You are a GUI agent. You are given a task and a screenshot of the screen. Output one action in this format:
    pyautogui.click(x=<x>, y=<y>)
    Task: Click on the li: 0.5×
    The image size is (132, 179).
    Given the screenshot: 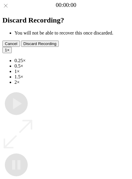 What is the action you would take?
    pyautogui.click(x=72, y=66)
    